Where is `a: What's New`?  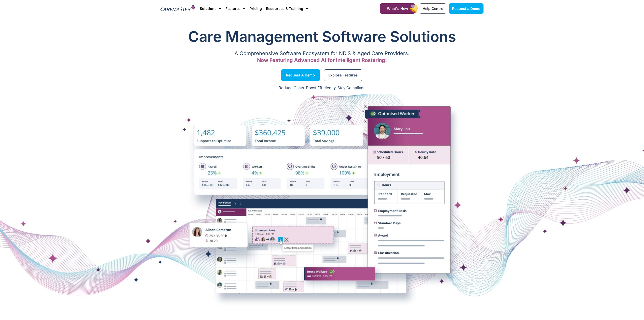
a: What's New is located at coordinates (398, 9).